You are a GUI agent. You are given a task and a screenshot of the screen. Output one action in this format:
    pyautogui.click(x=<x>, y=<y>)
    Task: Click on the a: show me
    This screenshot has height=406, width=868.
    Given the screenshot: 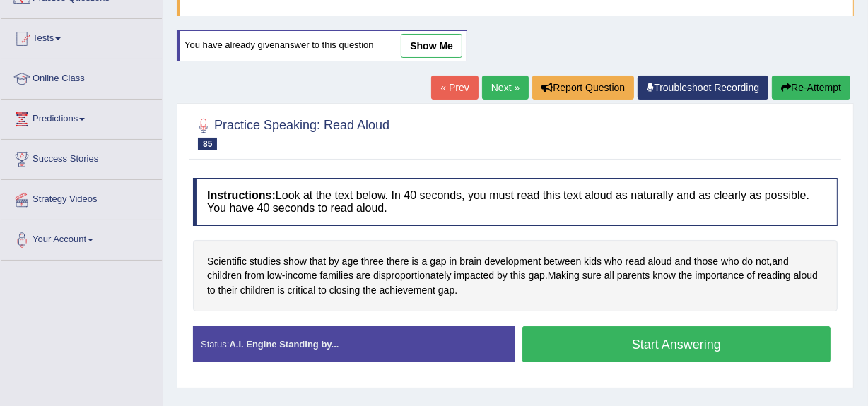 What is the action you would take?
    pyautogui.click(x=431, y=46)
    